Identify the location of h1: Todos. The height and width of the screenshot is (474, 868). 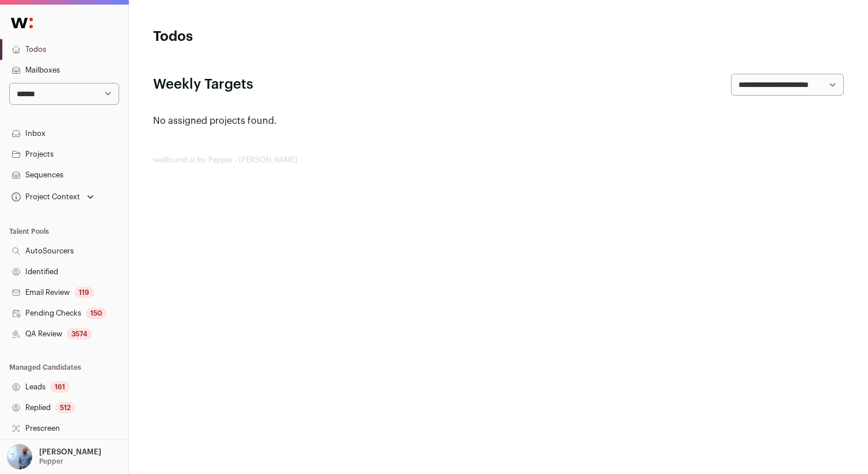
(268, 37).